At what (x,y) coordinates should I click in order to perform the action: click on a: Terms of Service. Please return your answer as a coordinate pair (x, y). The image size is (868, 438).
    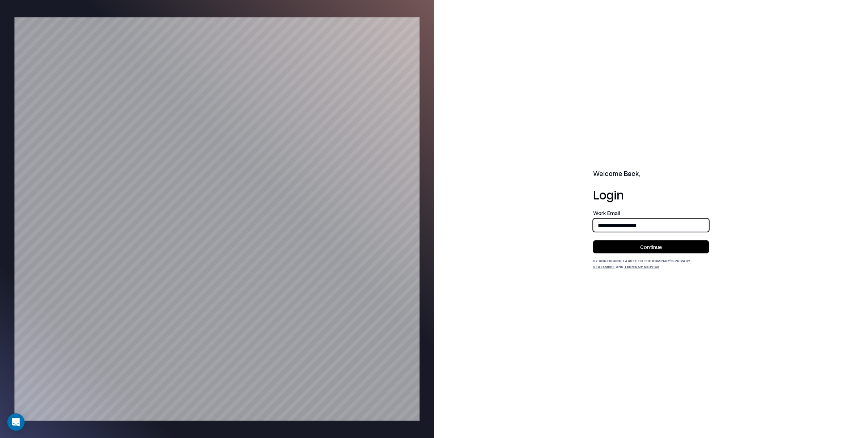
    Looking at the image, I should click on (642, 266).